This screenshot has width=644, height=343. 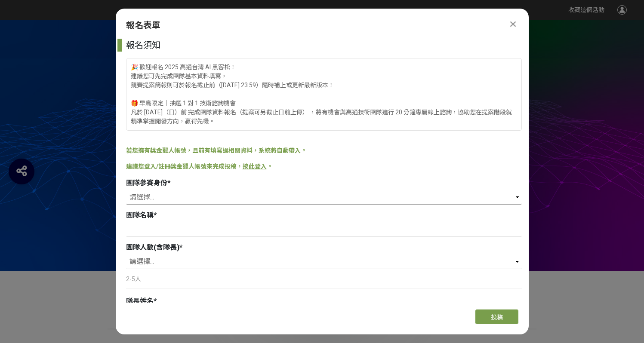 What do you see at coordinates (322, 297) in the screenshot?
I see `div: 2025高通台灣AI黑客松` at bounding box center [322, 297].